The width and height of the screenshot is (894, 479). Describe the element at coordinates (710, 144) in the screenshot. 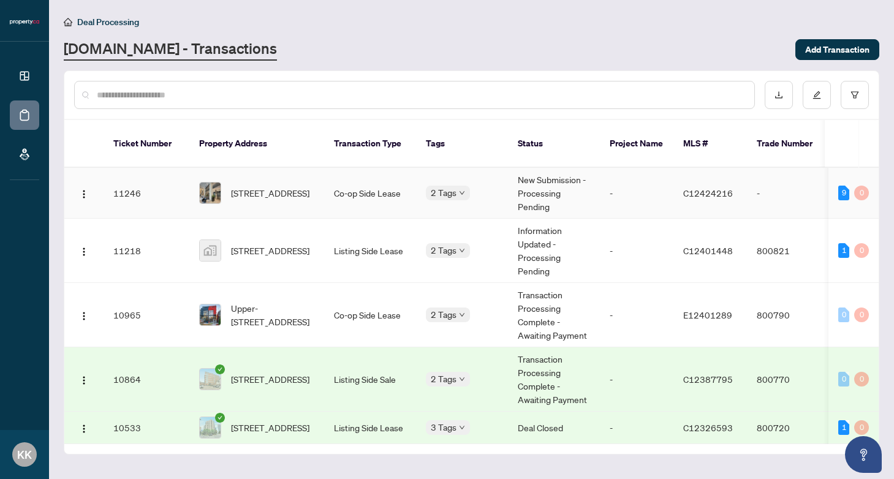

I see `th: MLS #` at that location.